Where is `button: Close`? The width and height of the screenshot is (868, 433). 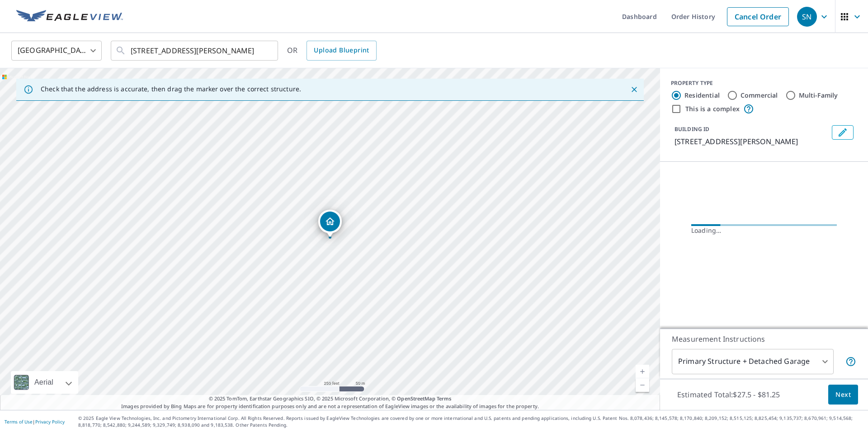
button: Close is located at coordinates (634, 90).